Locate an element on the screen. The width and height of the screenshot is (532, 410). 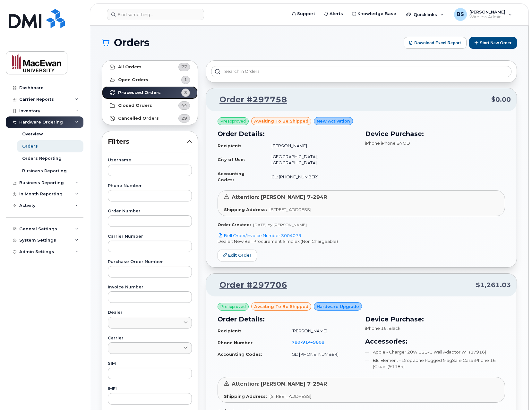
a: Edit Order is located at coordinates (237, 255).